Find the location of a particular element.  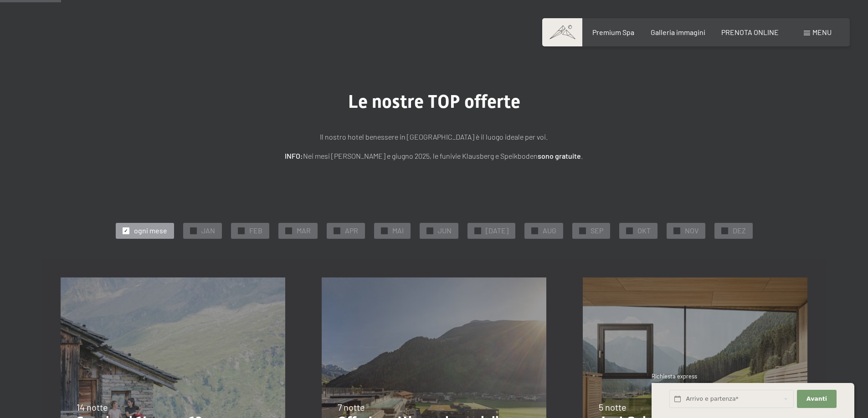

a: Premium Spa is located at coordinates (613, 32).